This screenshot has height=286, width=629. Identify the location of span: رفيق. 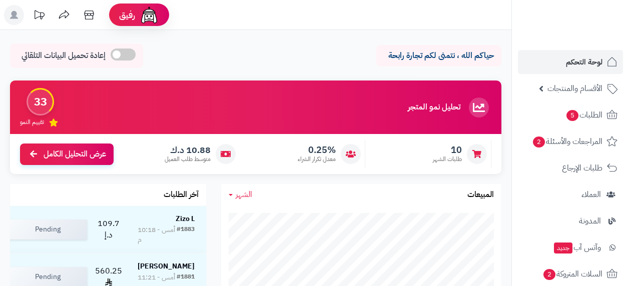
(127, 15).